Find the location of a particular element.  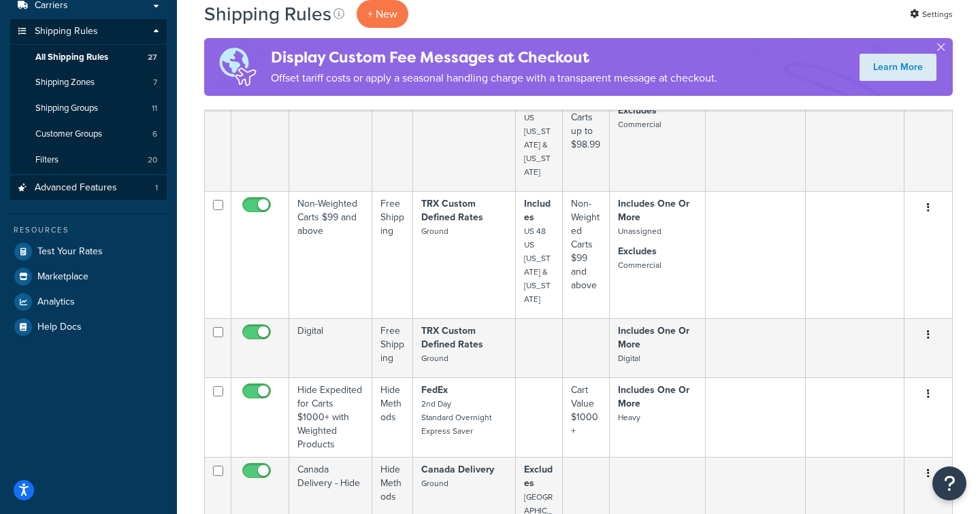

span: 11 is located at coordinates (154, 108).